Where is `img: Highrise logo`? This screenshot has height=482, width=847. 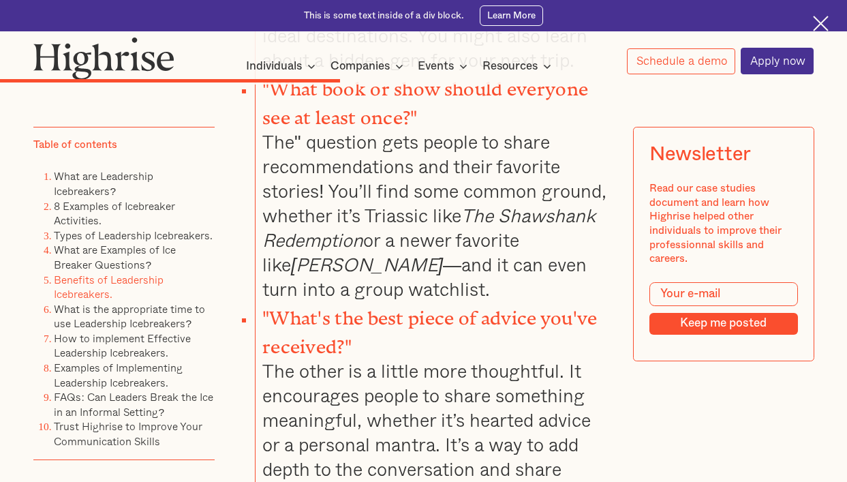
img: Highrise logo is located at coordinates (104, 58).